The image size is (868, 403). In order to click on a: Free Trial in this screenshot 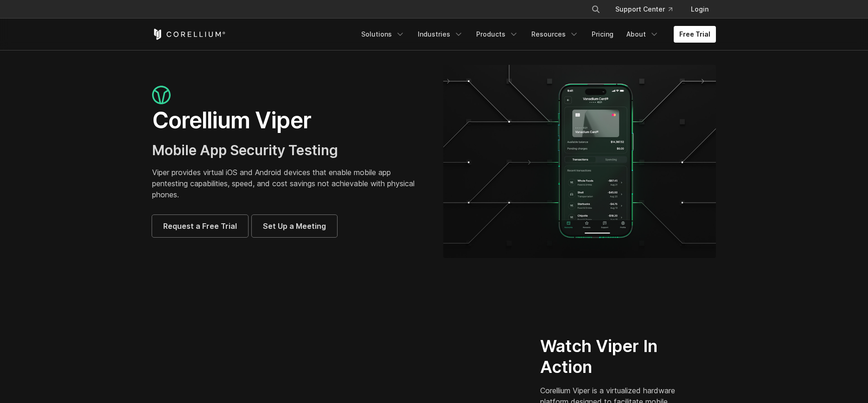, I will do `click(694, 34)`.